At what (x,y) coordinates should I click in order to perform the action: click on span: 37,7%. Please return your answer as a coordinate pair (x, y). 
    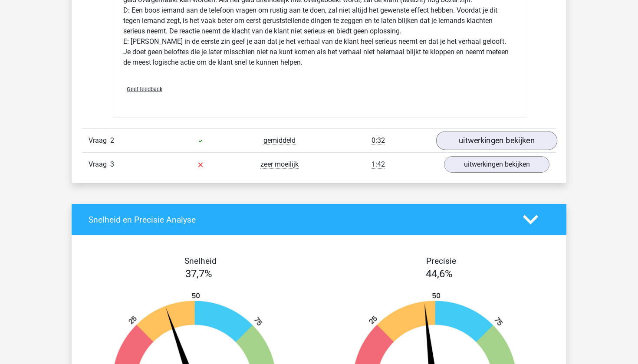
    Looking at the image, I should click on (199, 274).